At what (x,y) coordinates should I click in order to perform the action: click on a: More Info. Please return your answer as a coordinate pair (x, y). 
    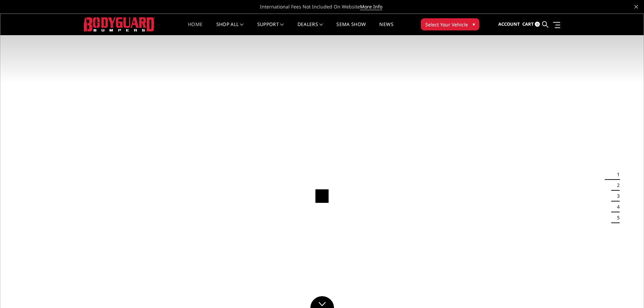
    Looking at the image, I should click on (371, 7).